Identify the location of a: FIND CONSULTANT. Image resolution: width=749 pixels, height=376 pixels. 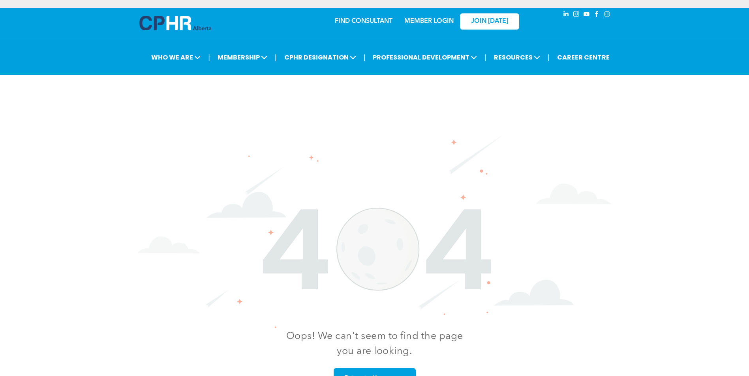
(363, 21).